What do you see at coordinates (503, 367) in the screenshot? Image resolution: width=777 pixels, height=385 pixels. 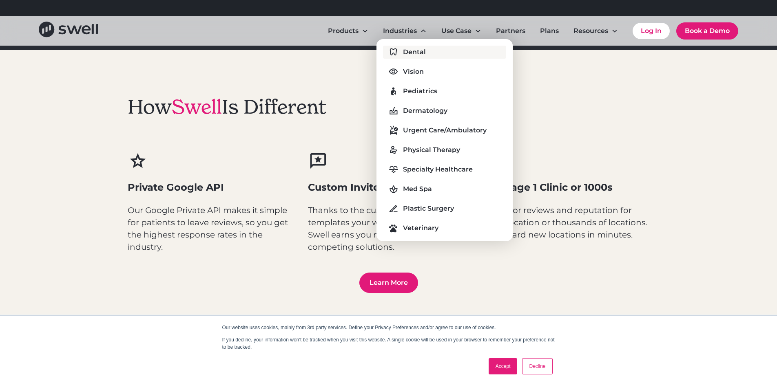 I see `a: Accept` at bounding box center [503, 367].